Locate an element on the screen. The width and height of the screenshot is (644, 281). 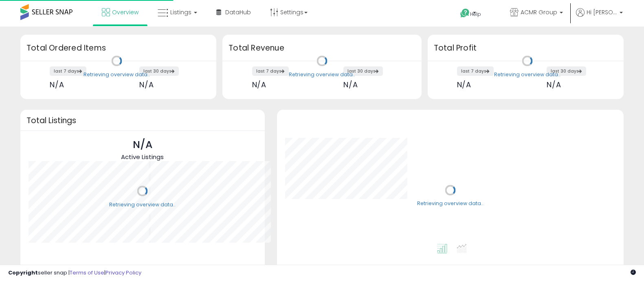
span: ACMR Group is located at coordinates (538, 12).